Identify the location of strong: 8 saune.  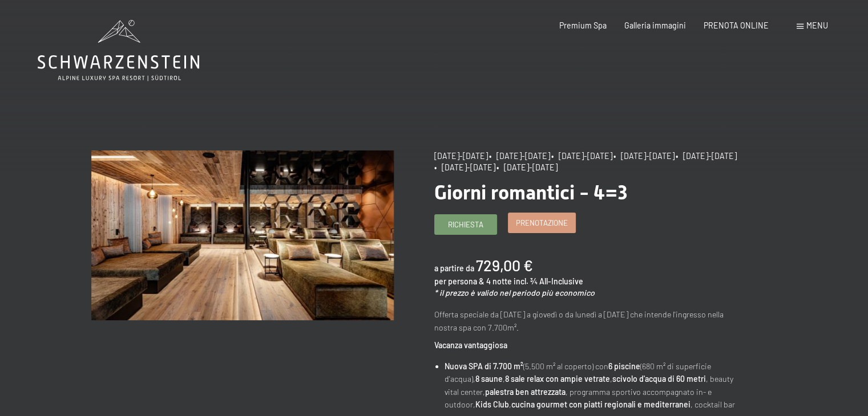
(489, 379).